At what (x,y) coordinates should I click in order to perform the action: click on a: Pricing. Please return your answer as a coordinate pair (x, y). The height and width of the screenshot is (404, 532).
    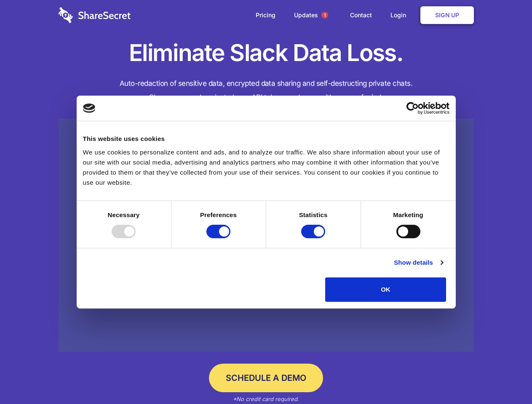
    Looking at the image, I should click on (265, 15).